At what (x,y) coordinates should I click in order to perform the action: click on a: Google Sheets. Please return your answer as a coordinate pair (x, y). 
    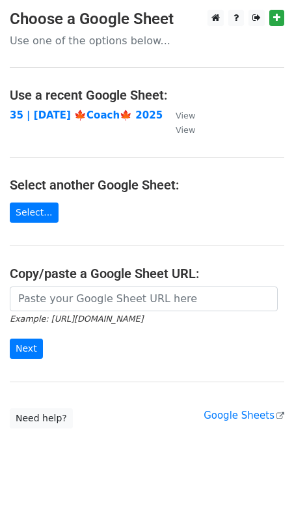
    Looking at the image, I should click on (244, 415).